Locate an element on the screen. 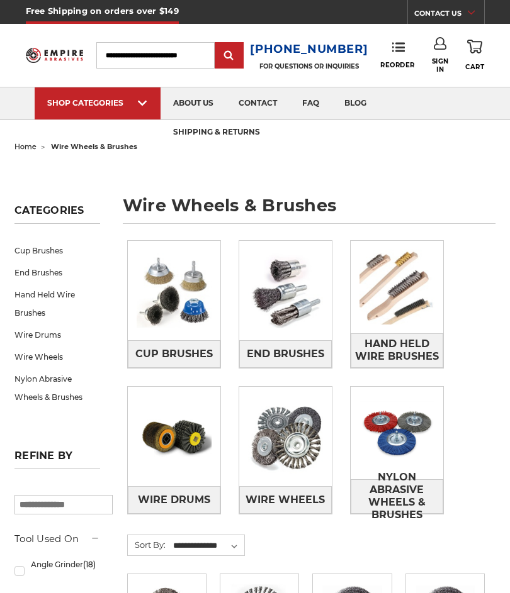  span: Nylon Abrasive Wheels & Brushes is located at coordinates (397, 497).